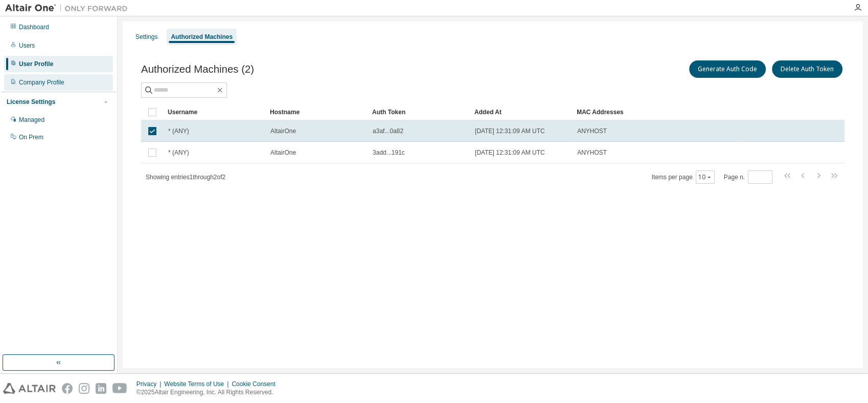 The image size is (868, 403). What do you see at coordinates (32, 120) in the screenshot?
I see `div: Managed` at bounding box center [32, 120].